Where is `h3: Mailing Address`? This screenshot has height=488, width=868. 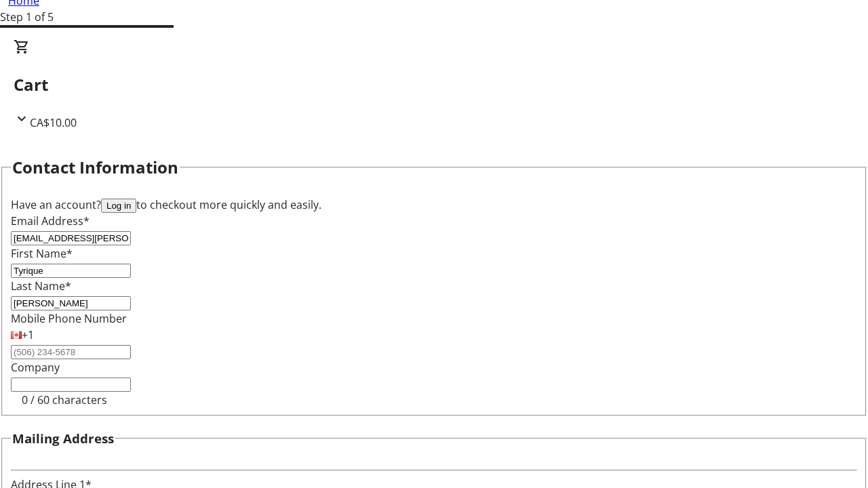 h3: Mailing Address is located at coordinates (63, 438).